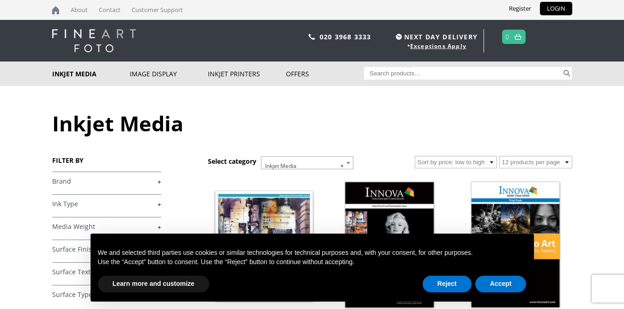 The width and height of the screenshot is (624, 309). I want to click on img: basket.svg, so click(518, 36).